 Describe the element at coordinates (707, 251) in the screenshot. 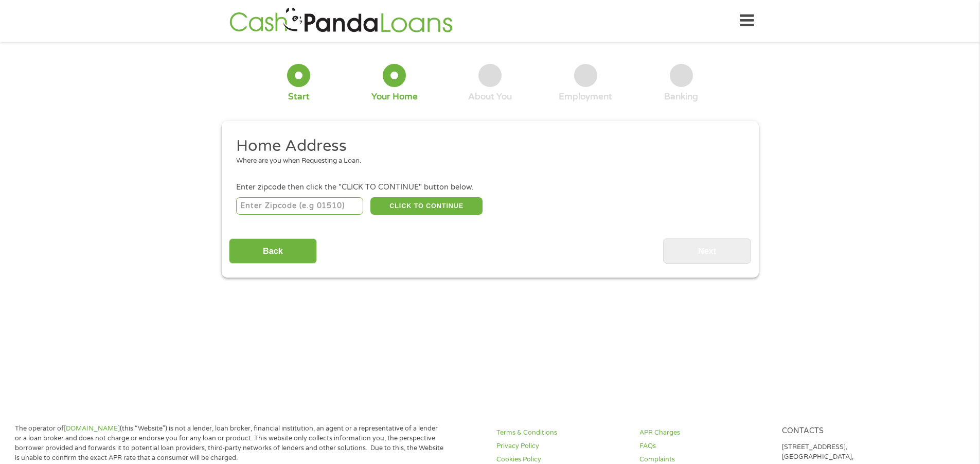

I see `input: Next` at that location.